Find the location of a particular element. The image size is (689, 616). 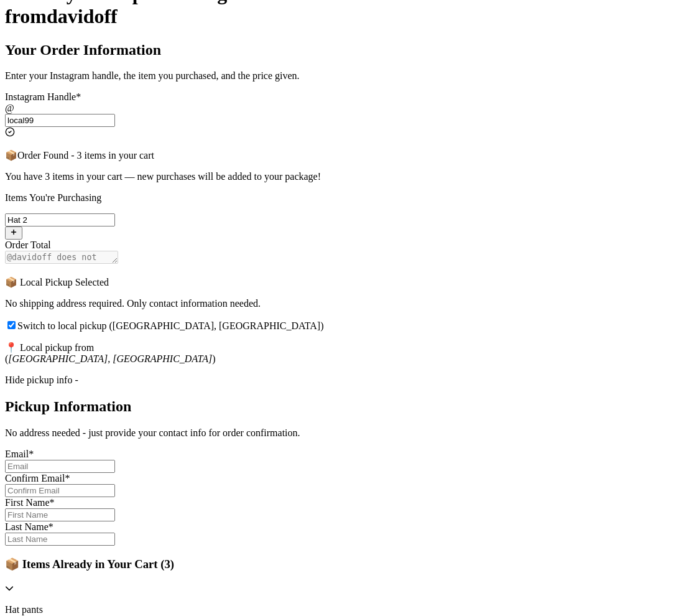

p: Hat pants is located at coordinates (344, 609).